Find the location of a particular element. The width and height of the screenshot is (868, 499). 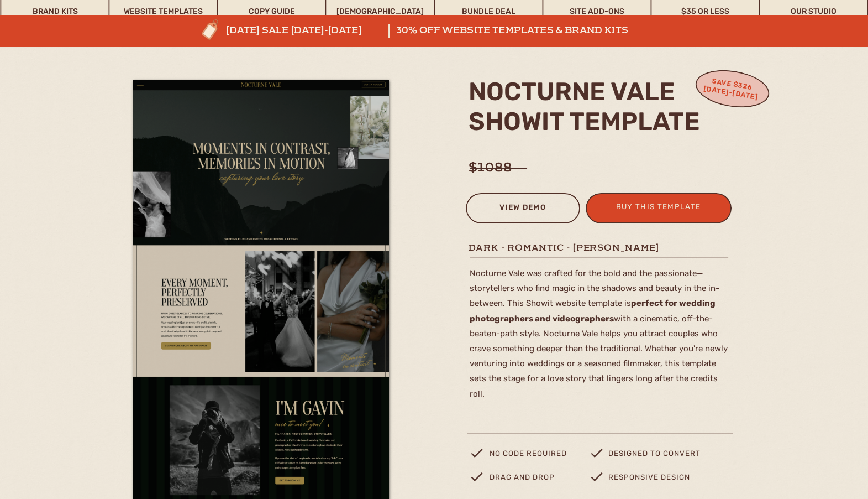

h3: 30% off website templates & brand kits is located at coordinates (534, 31).